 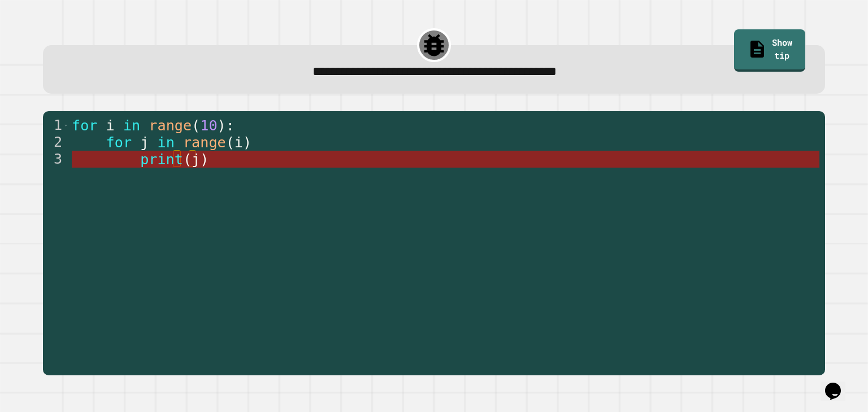 What do you see at coordinates (66, 125) in the screenshot?
I see `span: Toggle code folding, rows 1 through 3` at bounding box center [66, 125].